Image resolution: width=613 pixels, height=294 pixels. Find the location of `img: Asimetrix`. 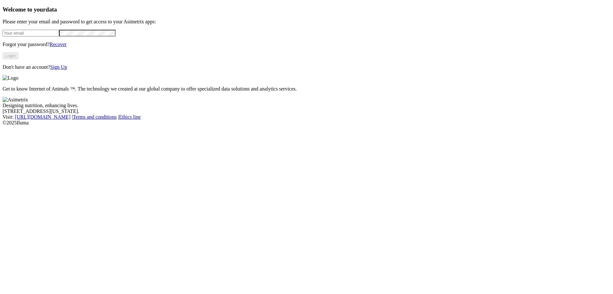

img: Asimetrix is located at coordinates (15, 100).